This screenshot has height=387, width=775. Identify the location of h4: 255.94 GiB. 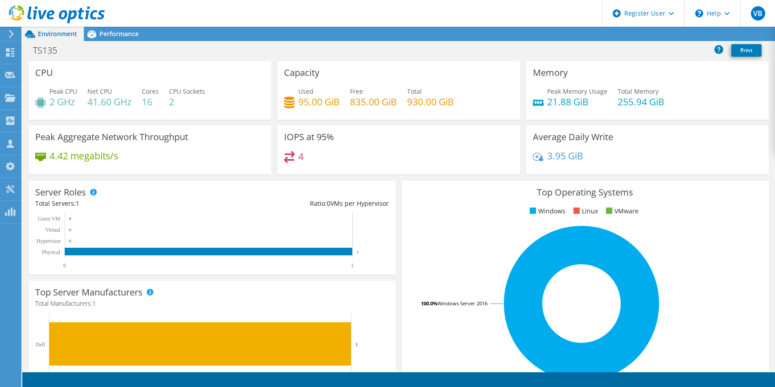
(641, 102).